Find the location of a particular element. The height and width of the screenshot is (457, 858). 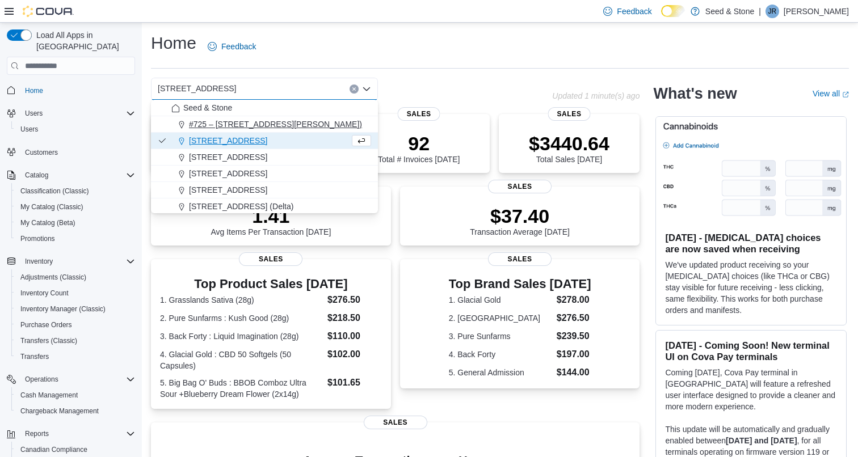

button: Users is located at coordinates (75, 129).